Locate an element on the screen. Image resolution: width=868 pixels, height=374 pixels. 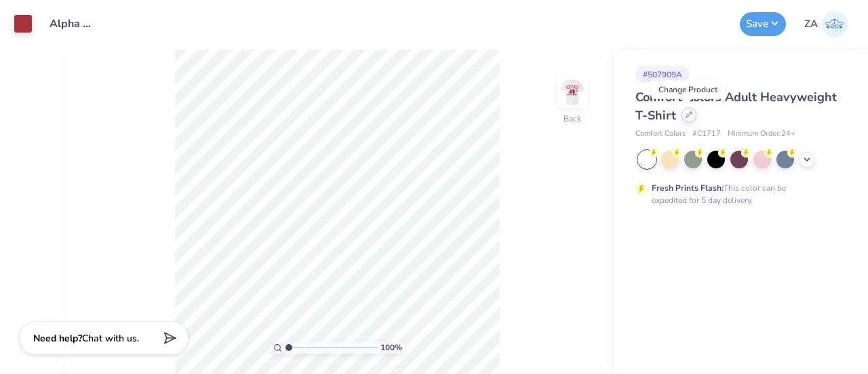
div: Change Product is located at coordinates (687, 89).